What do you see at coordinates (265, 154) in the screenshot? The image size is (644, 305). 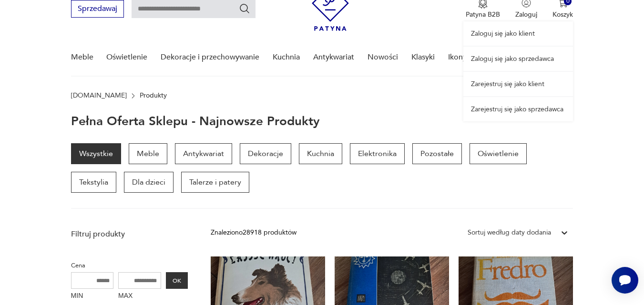 I see `a: Dekoracje` at bounding box center [265, 154].